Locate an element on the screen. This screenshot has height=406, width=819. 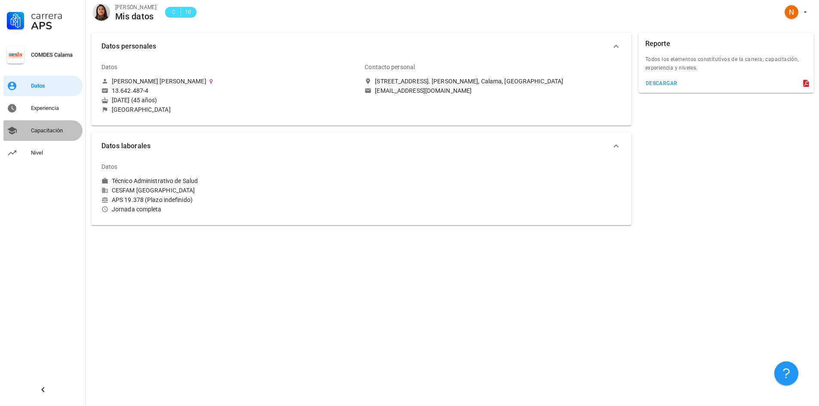
a: Nivel is located at coordinates (43, 153).